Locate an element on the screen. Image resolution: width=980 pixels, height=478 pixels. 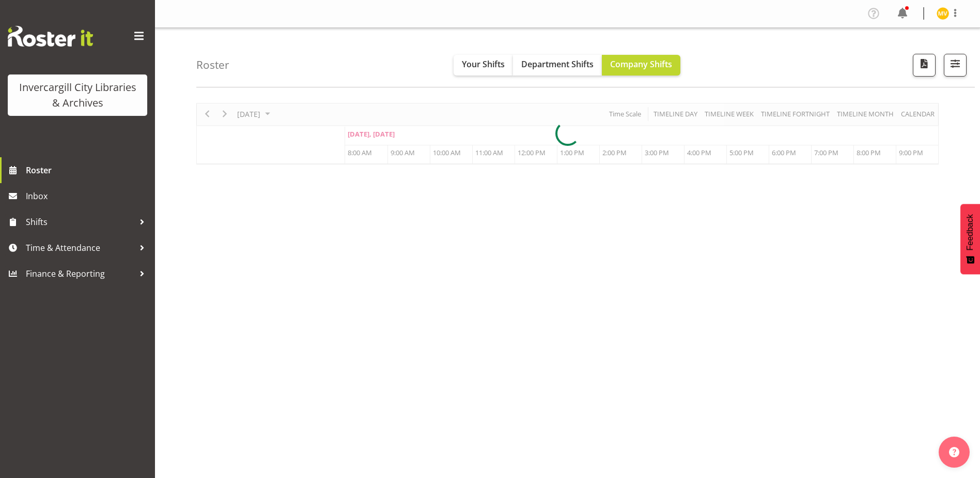
button: Filter Shifts is located at coordinates (955, 65).